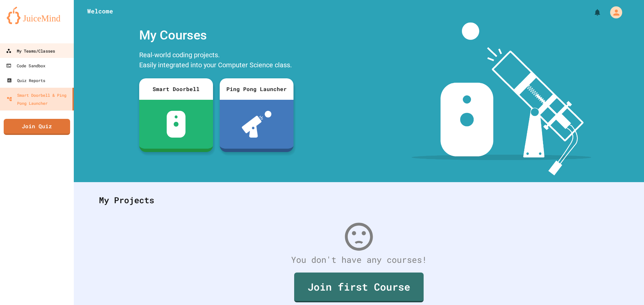  Describe the element at coordinates (613, 12) in the screenshot. I see `div: My Account` at that location.